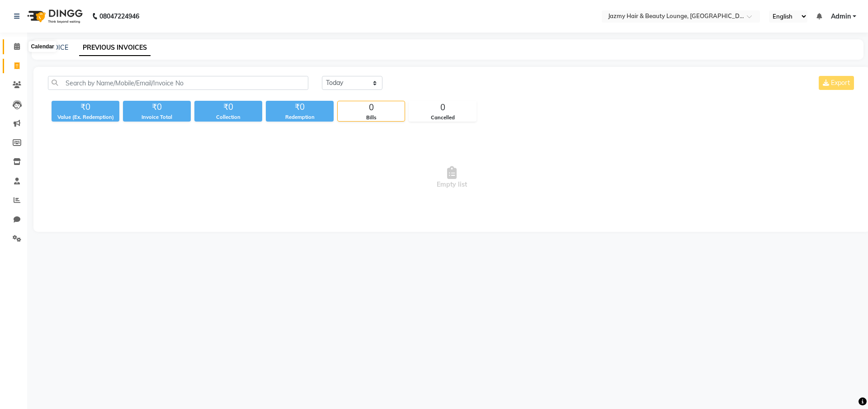 This screenshot has height=409, width=868. Describe the element at coordinates (115, 48) in the screenshot. I see `a: PREVIOUS INVOICES` at that location.